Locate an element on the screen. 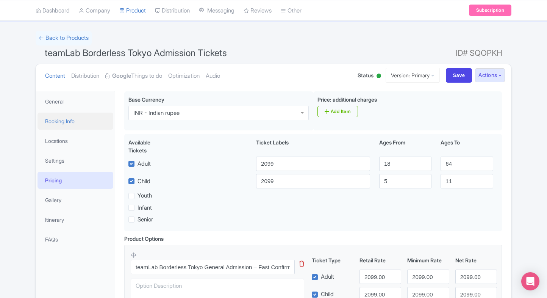  a: Add Item is located at coordinates (338, 111).